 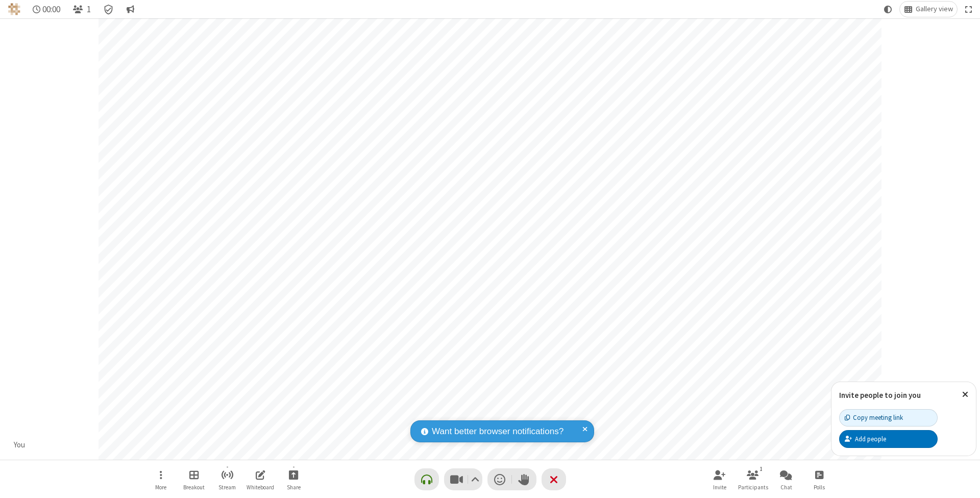 I want to click on span: Breakout, so click(x=194, y=487).